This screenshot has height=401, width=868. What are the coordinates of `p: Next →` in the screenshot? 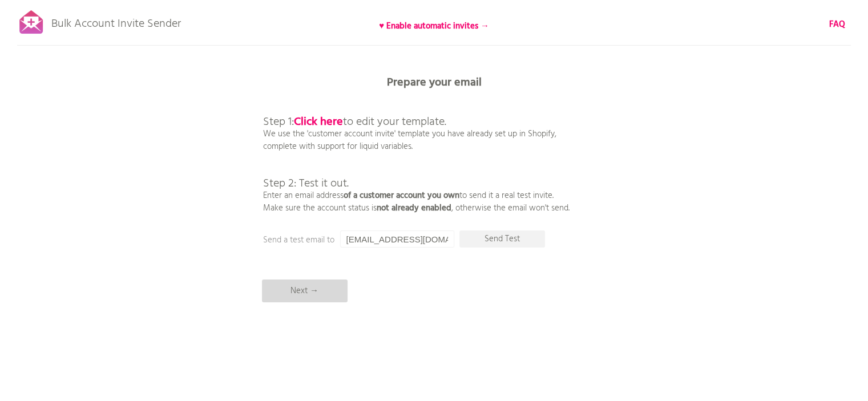 It's located at (305, 291).